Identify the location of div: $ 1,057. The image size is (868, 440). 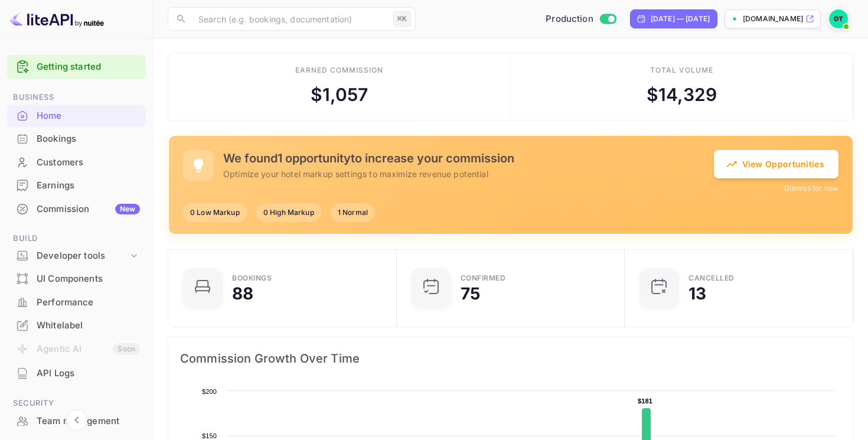
(339, 95).